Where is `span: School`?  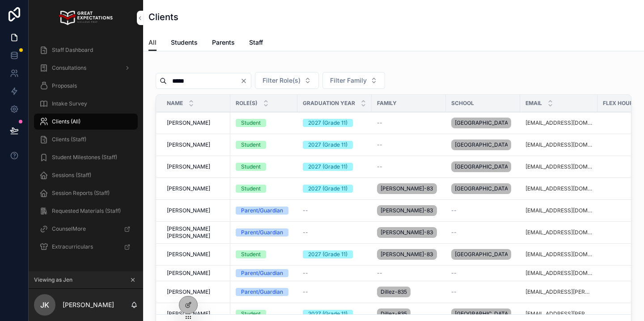
span: School is located at coordinates (463, 103).